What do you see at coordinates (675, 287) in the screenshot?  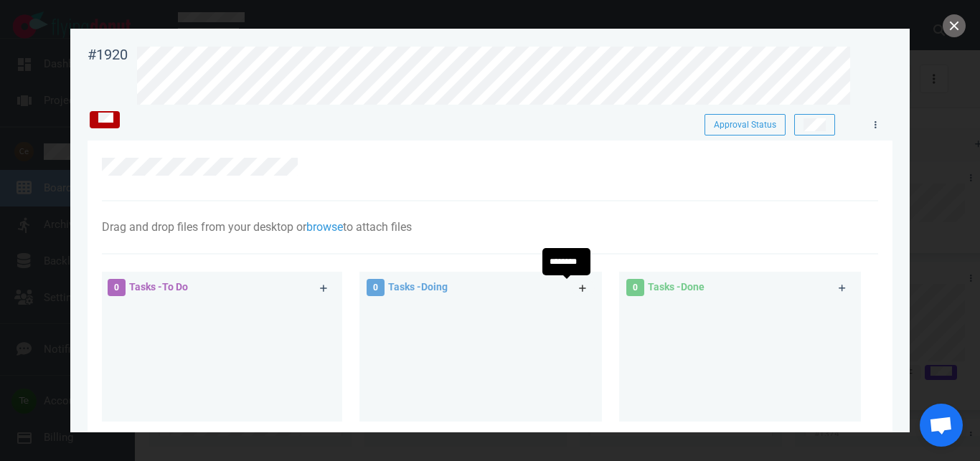 I see `span: Tasks - Done` at bounding box center [675, 287].